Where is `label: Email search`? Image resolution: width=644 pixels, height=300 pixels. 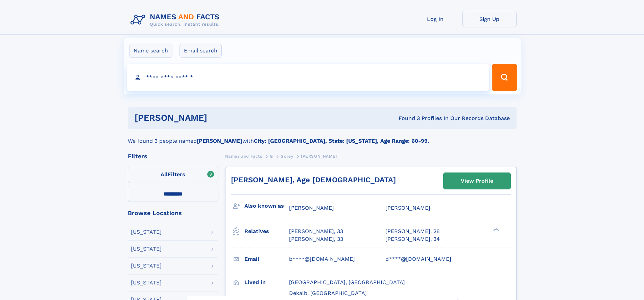 label: Email search is located at coordinates (201, 51).